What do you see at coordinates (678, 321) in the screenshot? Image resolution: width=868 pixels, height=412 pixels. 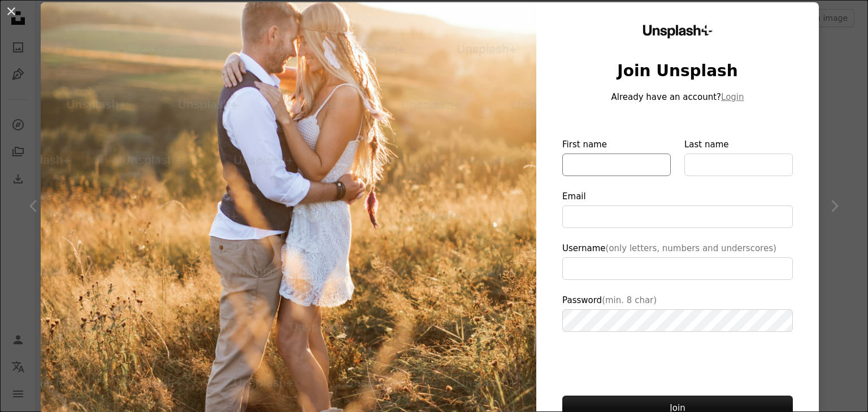 I see `input: Password(min. 8 char)` at bounding box center [678, 321].